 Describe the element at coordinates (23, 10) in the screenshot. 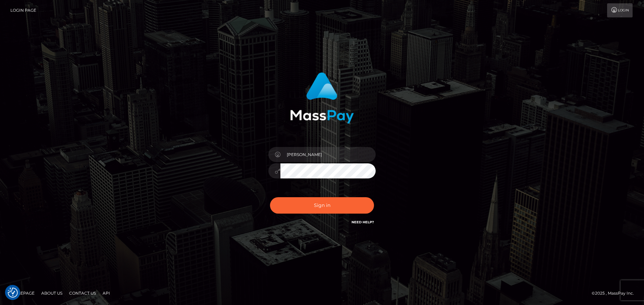

I see `a: Login Page` at that location.